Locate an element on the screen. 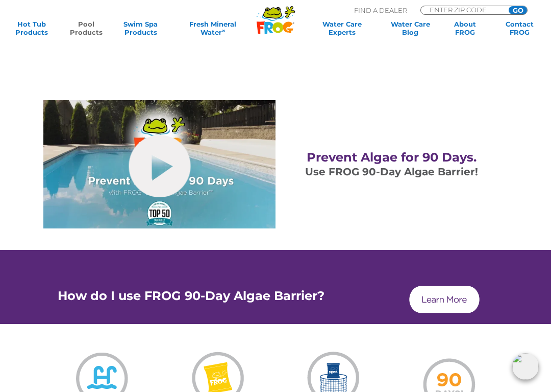  p: Find A Dealer is located at coordinates (381, 10).